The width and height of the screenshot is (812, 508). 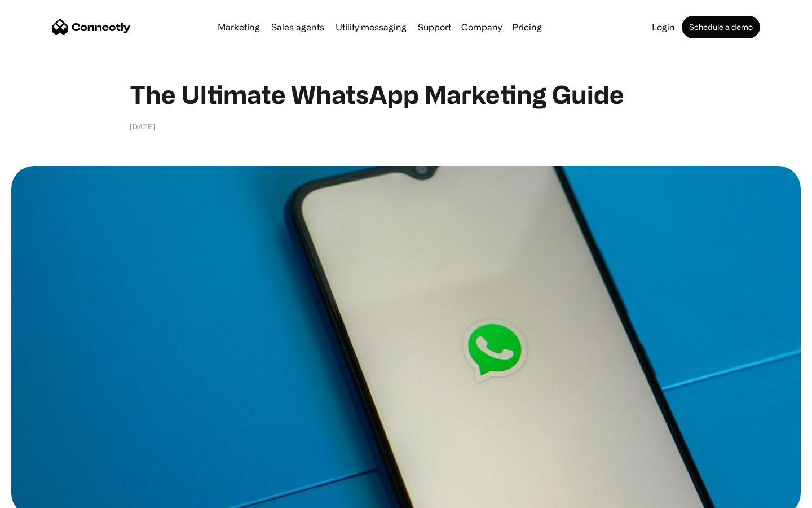 I want to click on a: home, so click(x=91, y=27).